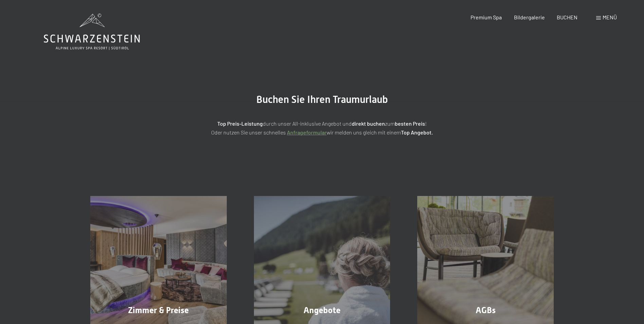  Describe the element at coordinates (322, 99) in the screenshot. I see `span: Buchen Sie Ihren Traumurlaub` at that location.